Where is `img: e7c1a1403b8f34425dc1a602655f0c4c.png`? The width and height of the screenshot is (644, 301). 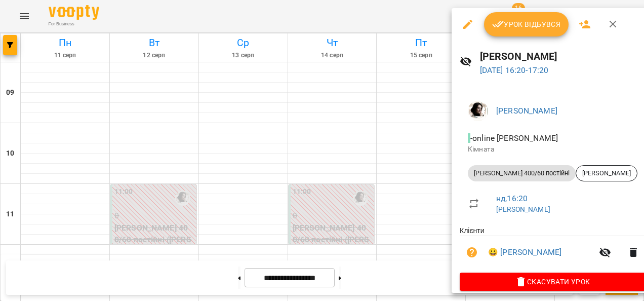 img: e7c1a1403b8f34425dc1a602655f0c4c.png is located at coordinates (478, 111).